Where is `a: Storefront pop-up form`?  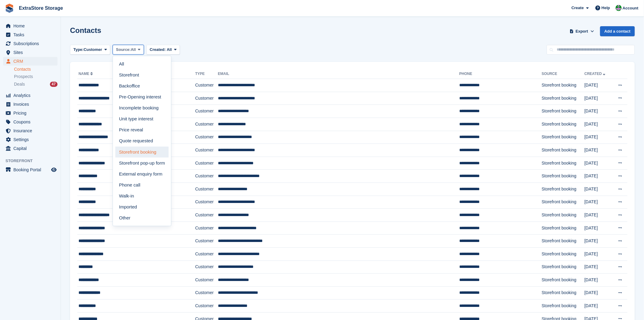
a: Storefront pop-up form is located at coordinates (142, 163).